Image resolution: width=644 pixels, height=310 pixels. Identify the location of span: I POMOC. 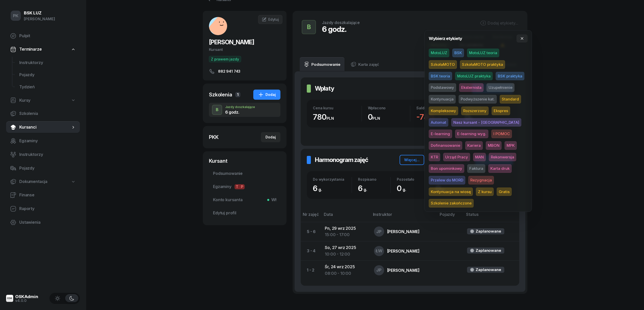
(501, 134).